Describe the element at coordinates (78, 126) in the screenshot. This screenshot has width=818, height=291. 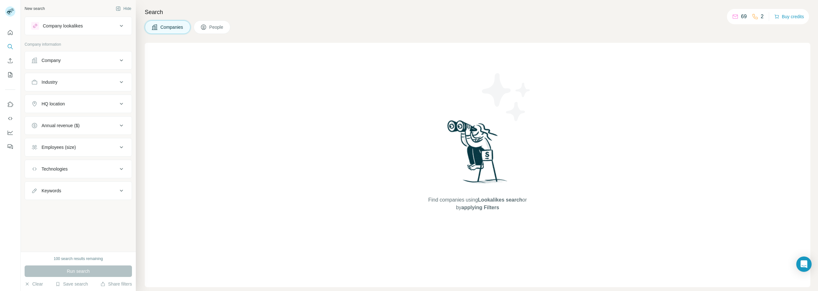
I see `button: Annual revenue ($)` at that location.